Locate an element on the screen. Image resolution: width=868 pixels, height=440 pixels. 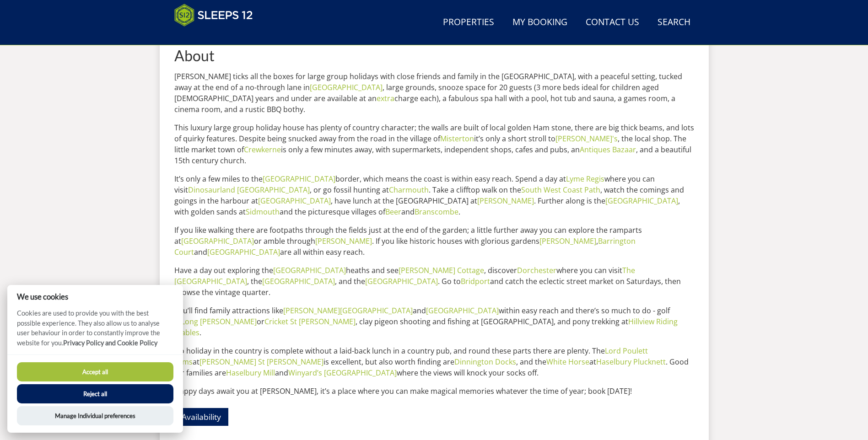
a: Antiques Bazaar is located at coordinates (608, 150).